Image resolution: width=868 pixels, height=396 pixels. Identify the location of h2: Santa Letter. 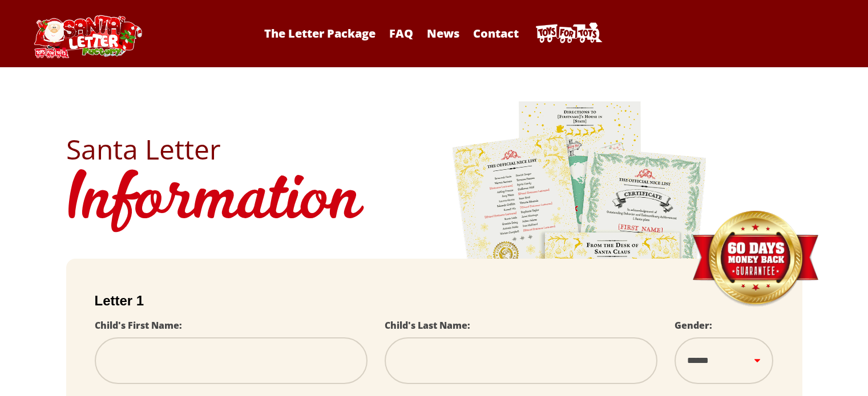
(434, 150).